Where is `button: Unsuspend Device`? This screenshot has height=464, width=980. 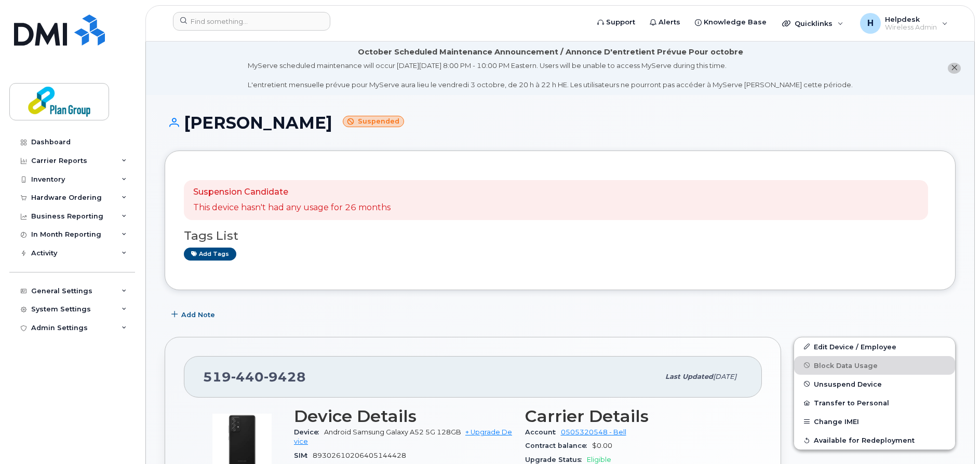
button: Unsuspend Device is located at coordinates (875, 384).